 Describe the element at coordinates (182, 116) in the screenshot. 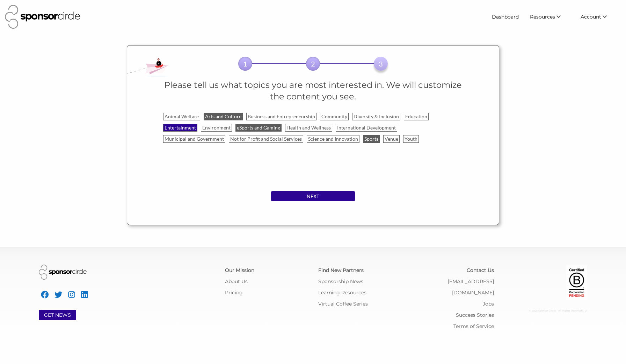

I see `label: Animal Welfare` at that location.